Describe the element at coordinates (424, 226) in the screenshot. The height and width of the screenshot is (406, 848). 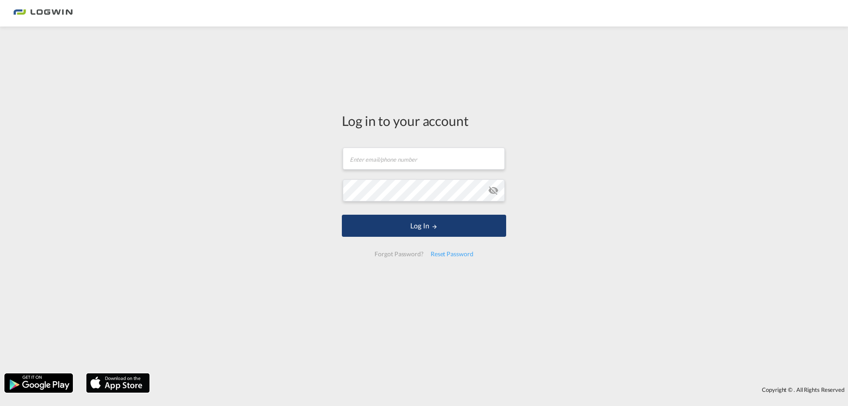
I see `button: LOGIN` at that location.